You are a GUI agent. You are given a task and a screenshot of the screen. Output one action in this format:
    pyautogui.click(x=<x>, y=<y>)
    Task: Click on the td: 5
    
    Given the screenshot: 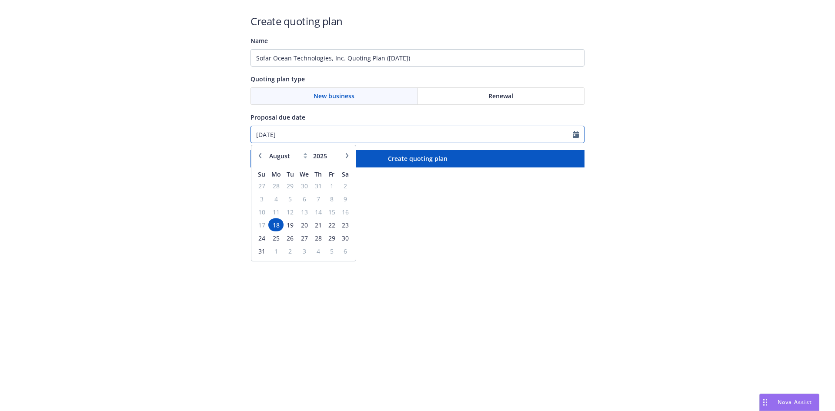 What is the action you would take?
    pyautogui.click(x=290, y=199)
    